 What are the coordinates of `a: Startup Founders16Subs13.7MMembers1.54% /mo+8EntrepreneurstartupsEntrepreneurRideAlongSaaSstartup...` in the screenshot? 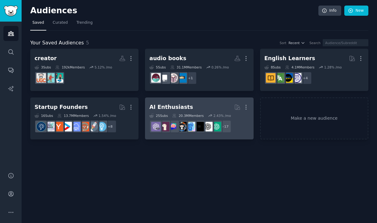 It's located at (84, 119).